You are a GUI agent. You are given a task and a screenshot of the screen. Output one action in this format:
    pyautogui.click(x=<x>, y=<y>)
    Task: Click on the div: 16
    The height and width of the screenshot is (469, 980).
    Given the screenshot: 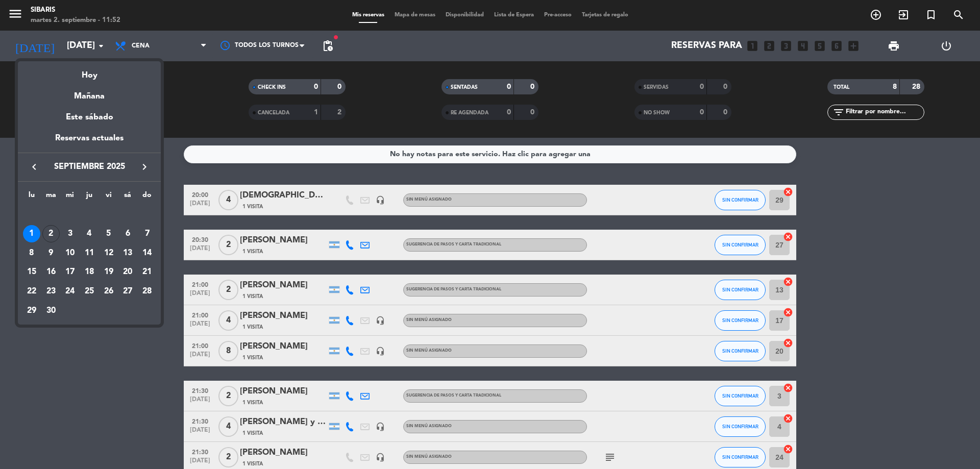 What is the action you would take?
    pyautogui.click(x=51, y=272)
    